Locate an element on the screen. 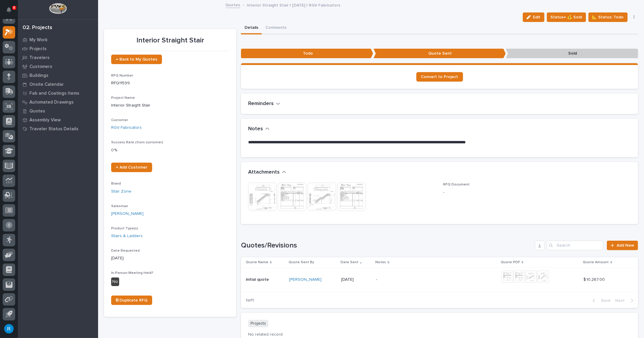 Image resolution: width=644 pixels, height=338 pixels. p: Assembly View is located at coordinates (45, 120).